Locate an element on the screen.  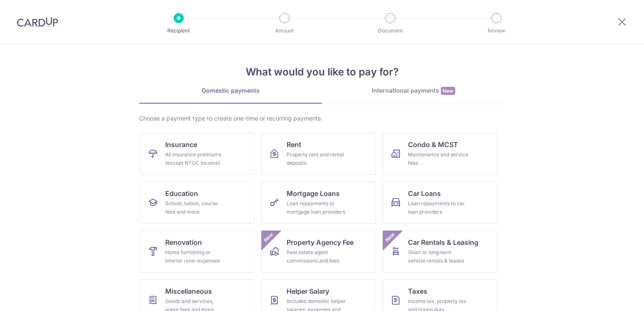
div: Maintenance and service fees is located at coordinates (438, 159).